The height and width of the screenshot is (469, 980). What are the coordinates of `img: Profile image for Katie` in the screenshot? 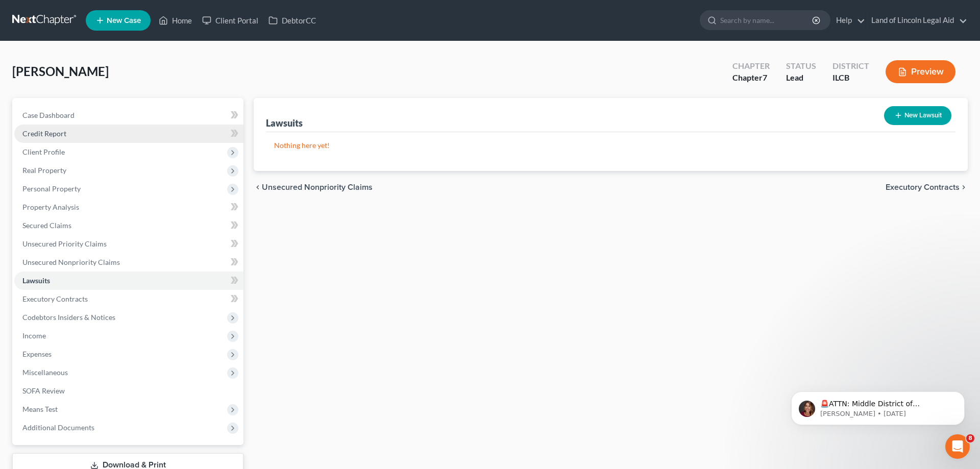 It's located at (31, 38).